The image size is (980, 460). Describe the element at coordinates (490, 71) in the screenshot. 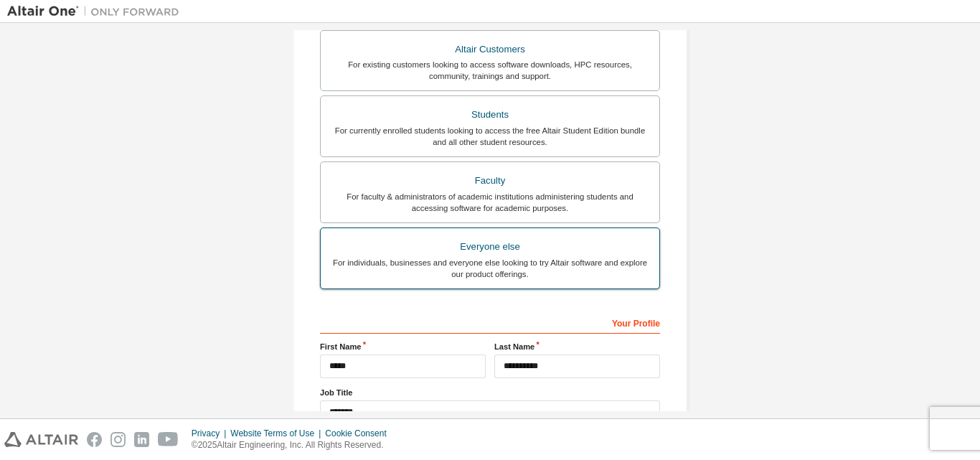

I see `div: For existing customers looking to access software downloads, HPC resources, community, trainings ...` at that location.